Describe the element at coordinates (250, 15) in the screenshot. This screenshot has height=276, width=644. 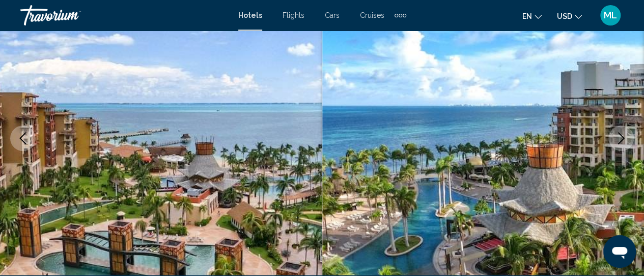
I see `a: Hotels` at that location.